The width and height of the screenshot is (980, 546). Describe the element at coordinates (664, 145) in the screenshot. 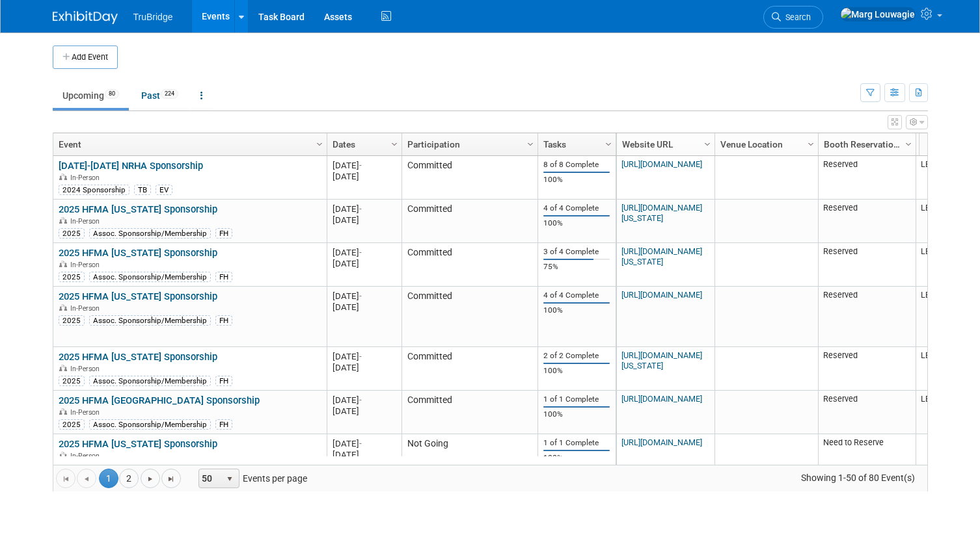

I see `a: Website URL` at that location.